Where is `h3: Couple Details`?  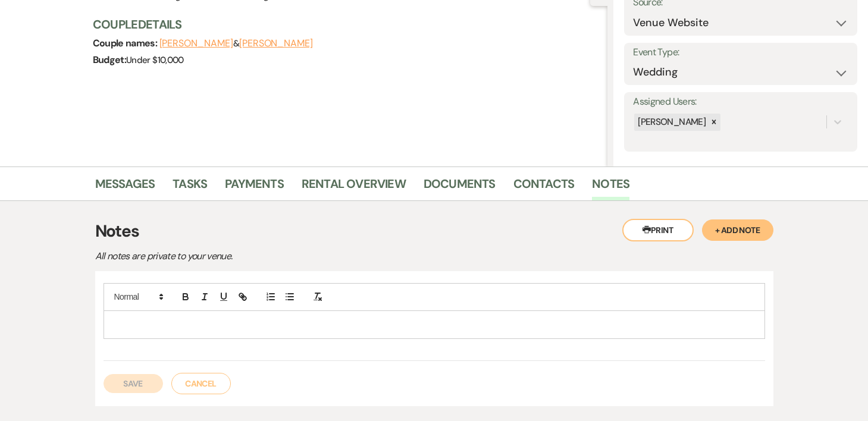
h3: Couple Details is located at coordinates (345, 24).